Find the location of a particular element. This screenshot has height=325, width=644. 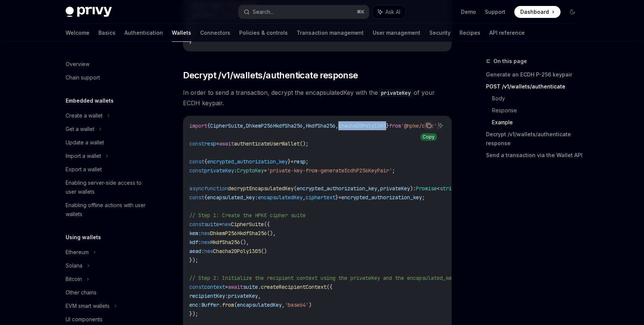

div: Solana is located at coordinates (74, 265).